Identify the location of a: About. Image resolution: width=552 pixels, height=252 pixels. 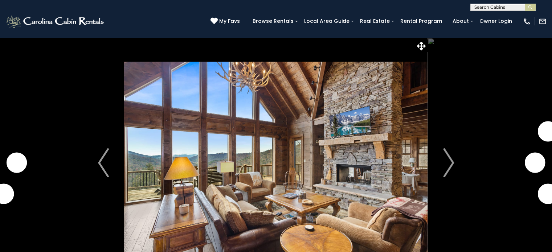
(460, 21).